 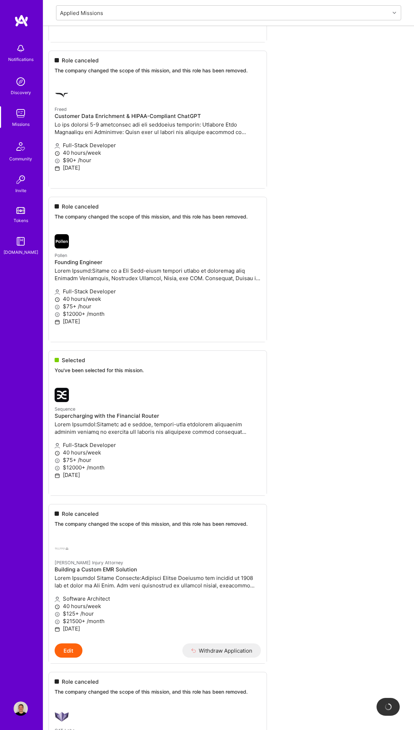 I want to click on div: Discovery, so click(x=21, y=92).